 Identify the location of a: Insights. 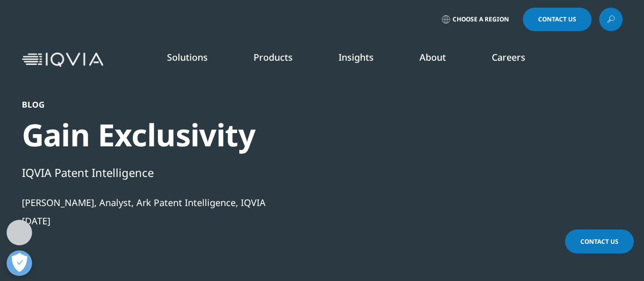
(356, 57).